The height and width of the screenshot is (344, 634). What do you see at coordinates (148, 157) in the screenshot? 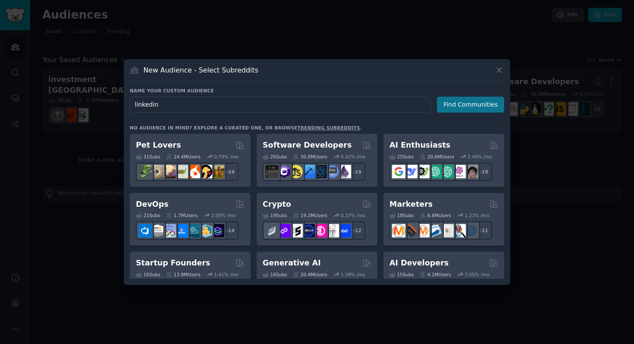
I see `div: 31 Sub s` at bounding box center [148, 157].